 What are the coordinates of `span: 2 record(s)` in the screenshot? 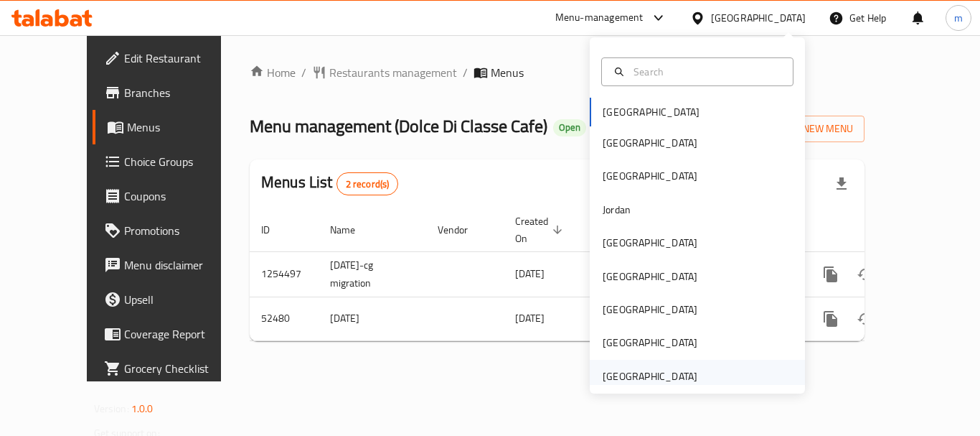 It's located at (368, 184).